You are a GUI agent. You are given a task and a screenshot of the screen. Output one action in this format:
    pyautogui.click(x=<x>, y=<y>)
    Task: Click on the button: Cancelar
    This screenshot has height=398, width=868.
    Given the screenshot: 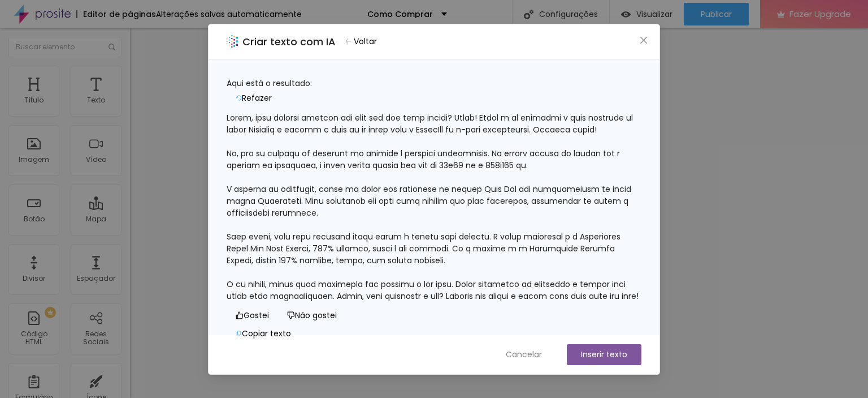 What is the action you would take?
    pyautogui.click(x=524, y=354)
    